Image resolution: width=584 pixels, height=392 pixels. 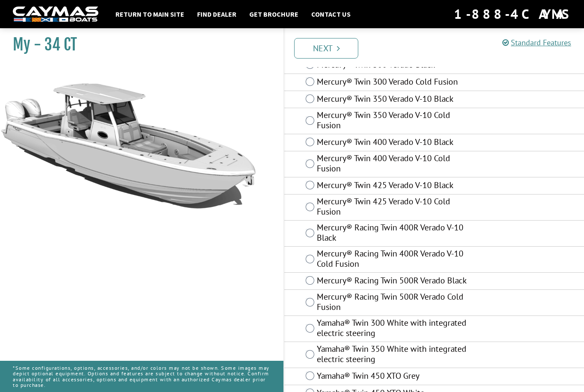 What do you see at coordinates (397, 233) in the screenshot?
I see `label: Mercury® Racing Twin 400R Verado V-10 Black` at bounding box center [397, 233].